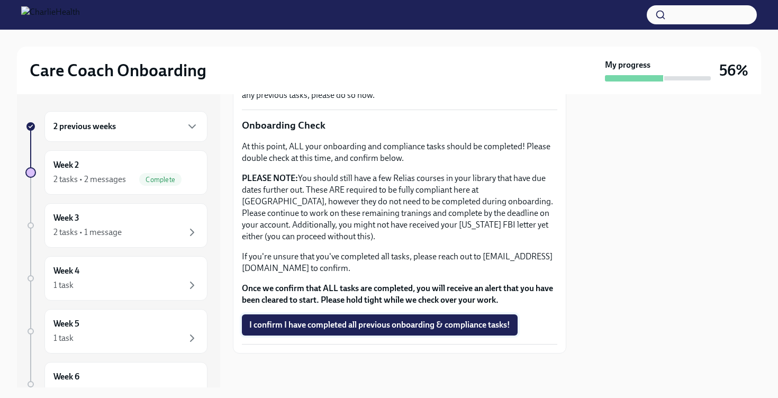 Image resolution: width=778 pixels, height=398 pixels. What do you see at coordinates (87, 232) in the screenshot?
I see `div: 2 tasks • 1 message` at bounding box center [87, 232].